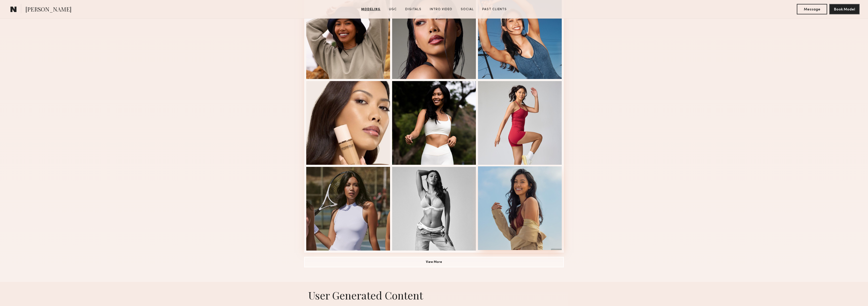 The width and height of the screenshot is (868, 306). Describe the element at coordinates (844, 9) in the screenshot. I see `button: Book Model` at that location.